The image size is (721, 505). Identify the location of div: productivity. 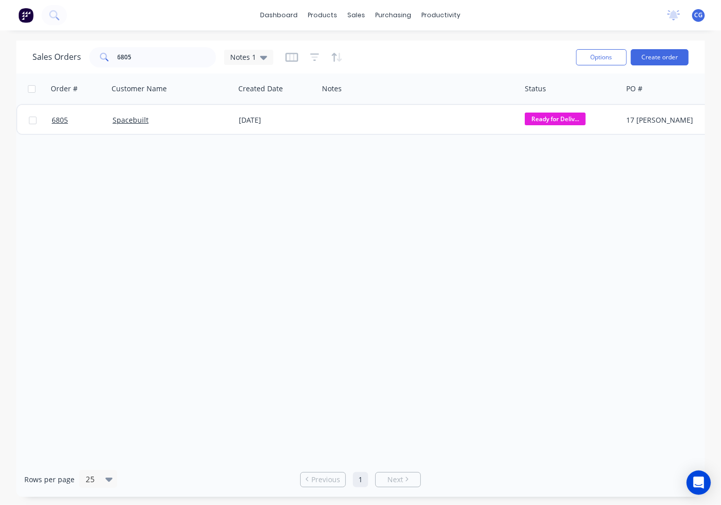
(441, 15).